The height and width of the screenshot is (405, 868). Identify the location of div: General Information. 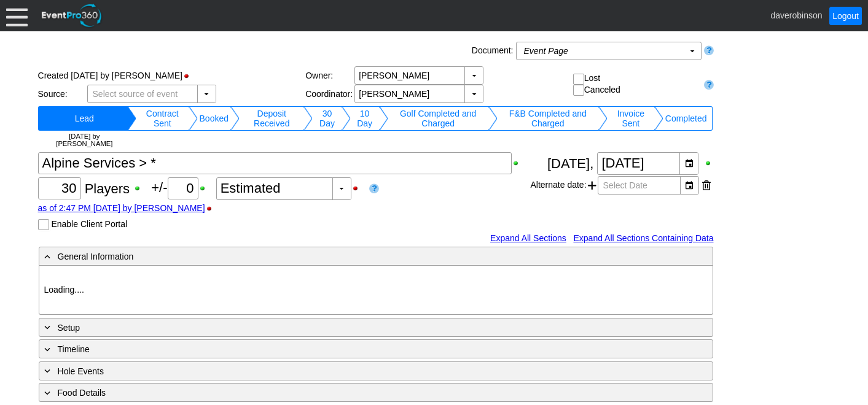
(350, 256).